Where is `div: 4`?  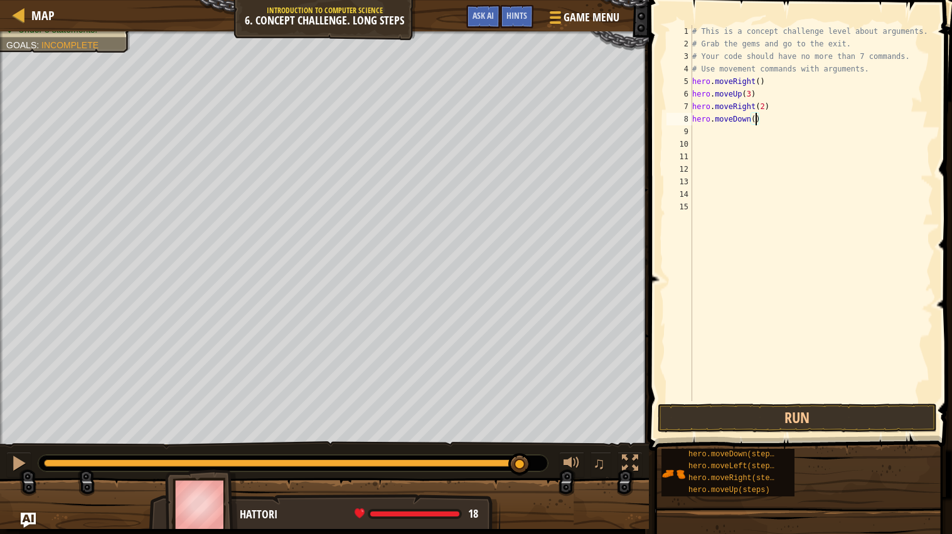 div: 4 is located at coordinates (679, 69).